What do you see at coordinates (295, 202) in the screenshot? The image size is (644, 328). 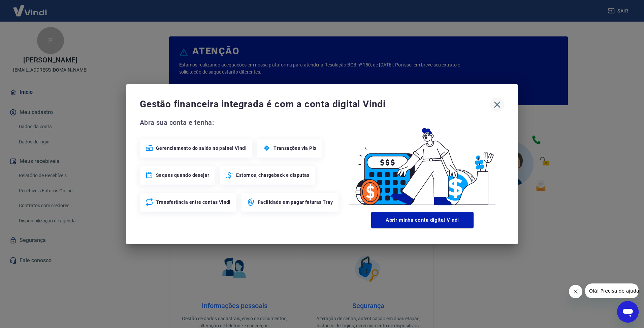 I see `span: Facilidade em pagar faturas Tray` at bounding box center [295, 202].